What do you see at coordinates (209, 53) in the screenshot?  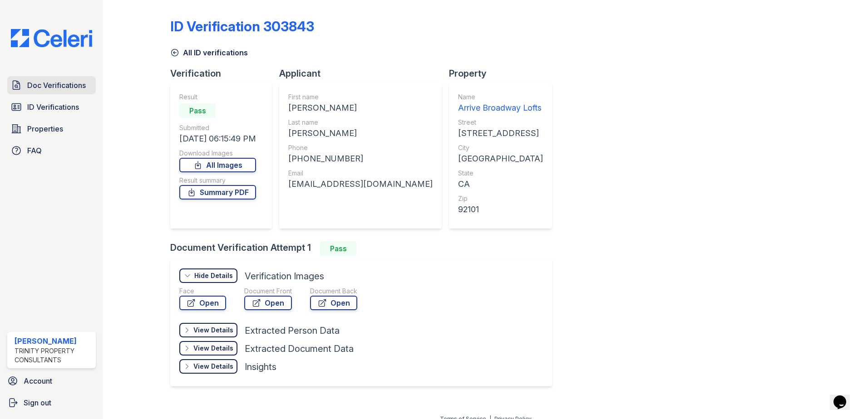 I see `a: All ID verifications` at bounding box center [209, 53].